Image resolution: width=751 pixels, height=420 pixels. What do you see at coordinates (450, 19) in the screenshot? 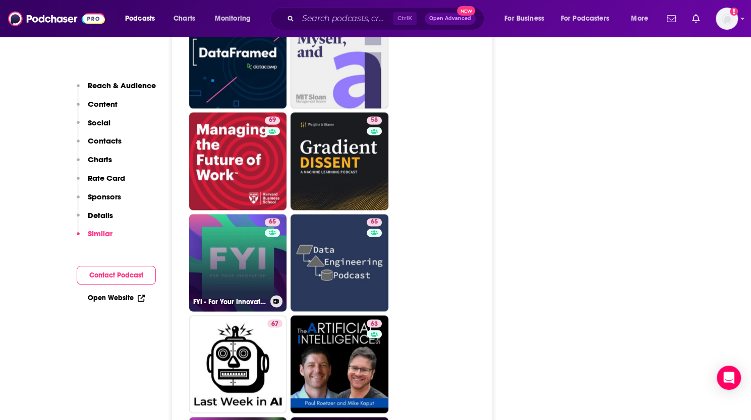
I see `span: Open Advanced` at bounding box center [450, 19].